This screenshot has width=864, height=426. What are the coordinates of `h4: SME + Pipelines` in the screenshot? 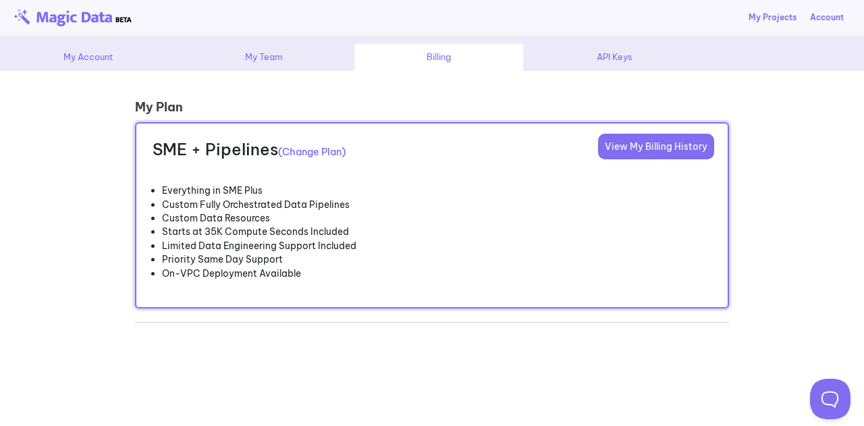 It's located at (432, 149).